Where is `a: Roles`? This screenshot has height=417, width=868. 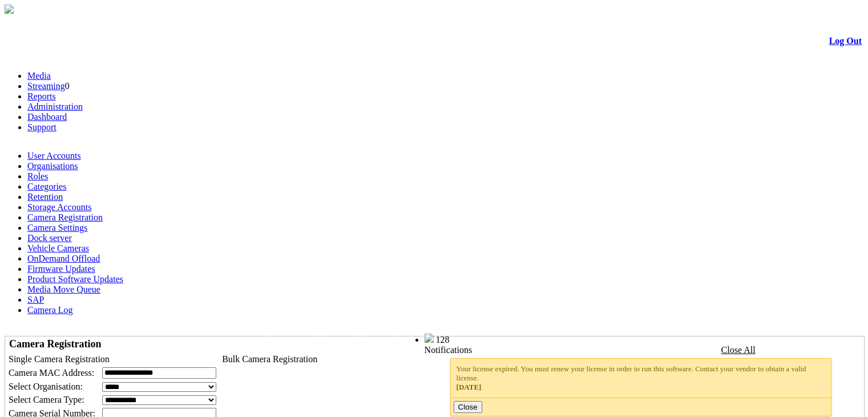 a: Roles is located at coordinates (38, 176).